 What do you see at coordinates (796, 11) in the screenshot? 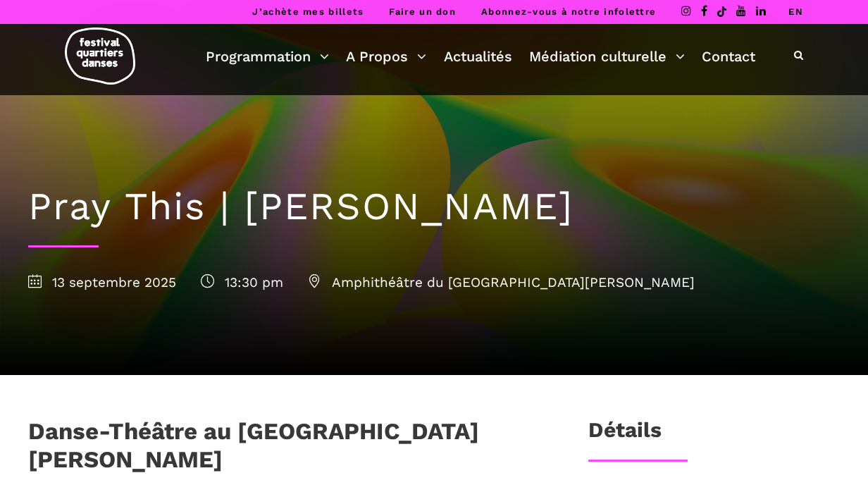
I see `a: EN` at bounding box center [796, 11].